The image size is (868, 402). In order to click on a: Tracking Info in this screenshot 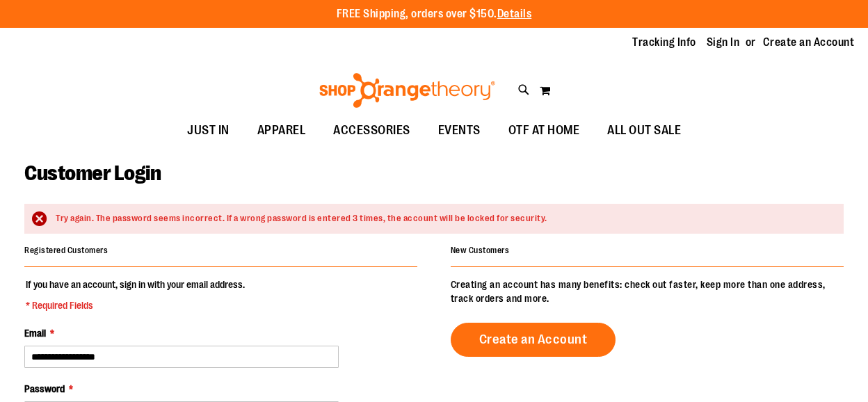, I will do `click(665, 42)`.